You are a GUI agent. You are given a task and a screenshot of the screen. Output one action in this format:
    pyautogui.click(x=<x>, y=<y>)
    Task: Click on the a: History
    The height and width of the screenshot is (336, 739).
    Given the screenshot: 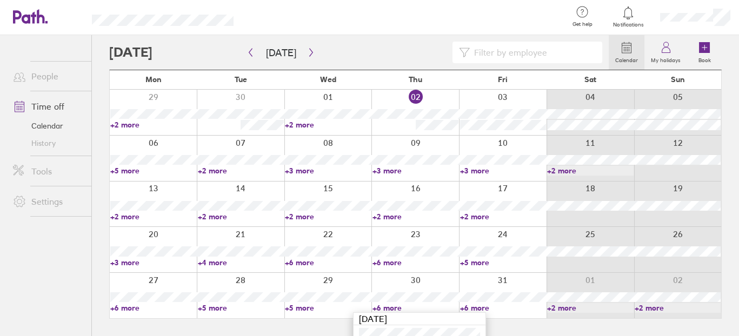 What is the action you would take?
    pyautogui.click(x=48, y=143)
    